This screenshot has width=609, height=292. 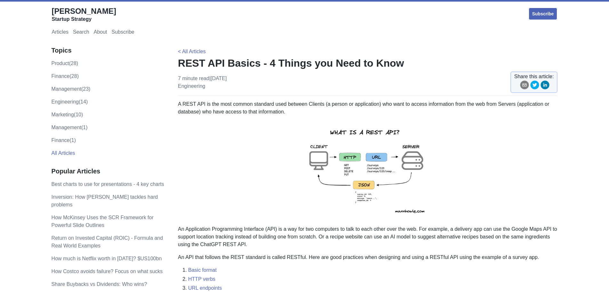 I want to click on a: Management(1), so click(x=69, y=127).